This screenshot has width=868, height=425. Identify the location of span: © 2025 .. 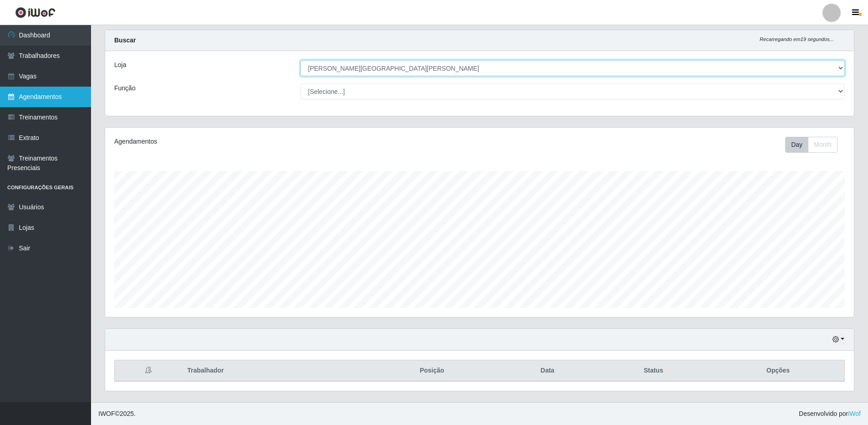
(117, 413).